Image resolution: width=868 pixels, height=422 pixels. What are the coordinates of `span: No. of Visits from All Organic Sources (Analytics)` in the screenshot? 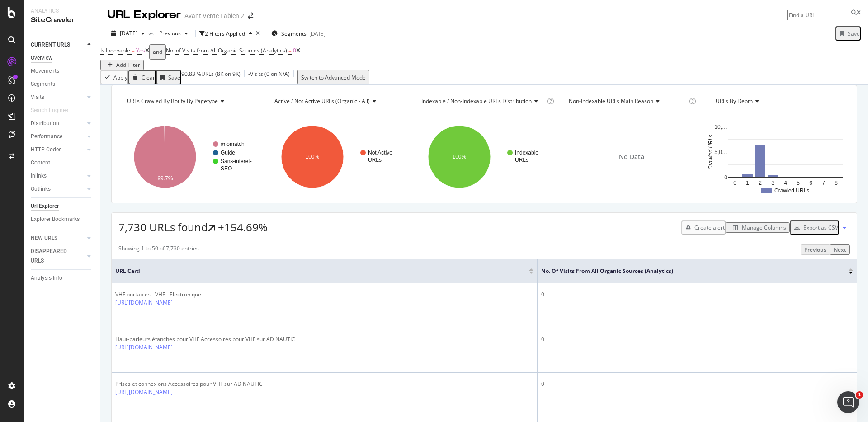 It's located at (227, 50).